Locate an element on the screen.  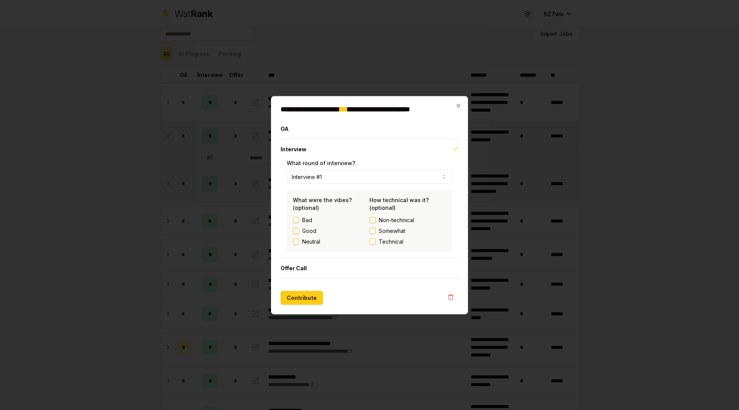
label: Neutral is located at coordinates (311, 241).